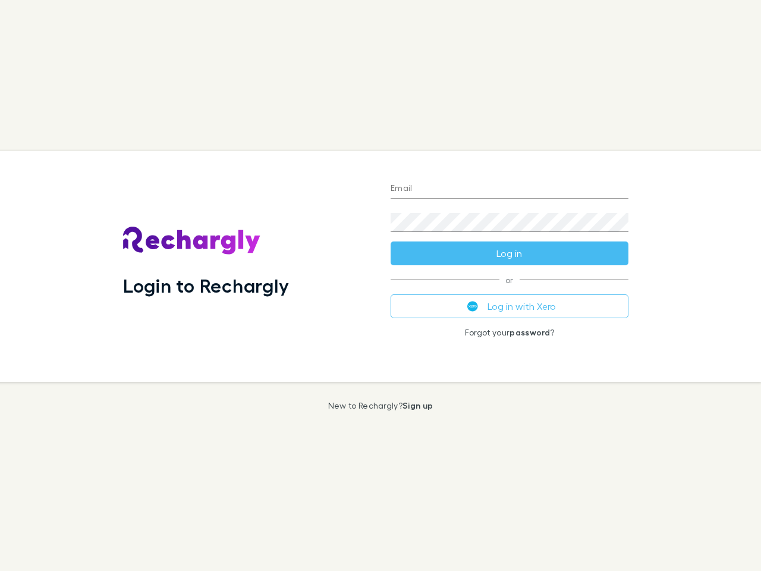 This screenshot has height=571, width=761. Describe the element at coordinates (473, 306) in the screenshot. I see `img: Xero's logo` at that location.